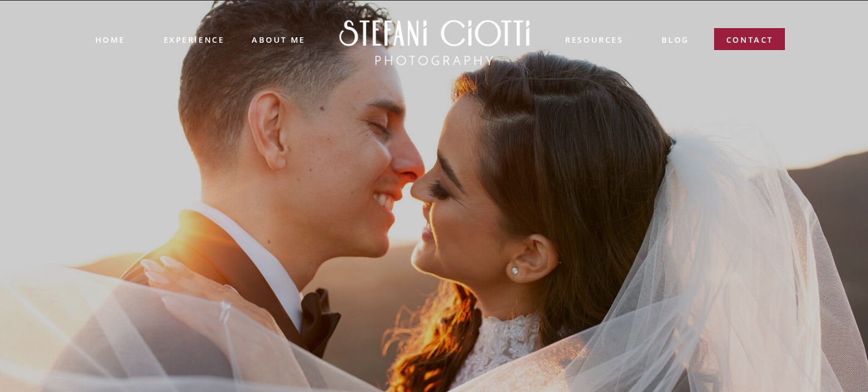 The image size is (868, 392). Describe the element at coordinates (750, 42) in the screenshot. I see `nav: contact` at that location.